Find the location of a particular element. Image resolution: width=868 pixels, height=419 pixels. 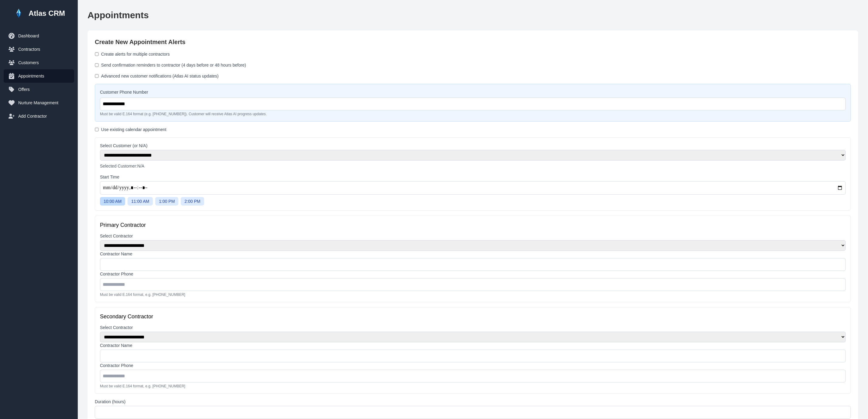

label: Duration (hours) is located at coordinates (473, 402).